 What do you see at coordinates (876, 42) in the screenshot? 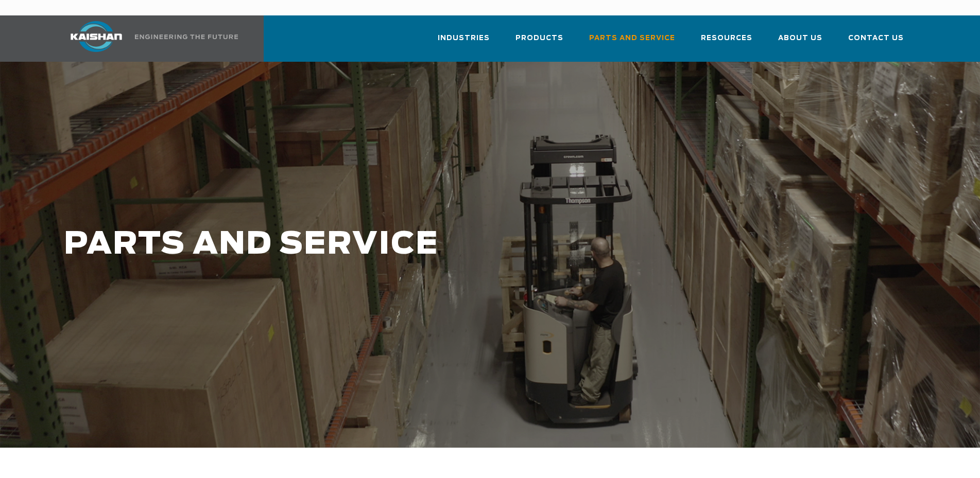
I see `a: Contact Us` at bounding box center [876, 42].